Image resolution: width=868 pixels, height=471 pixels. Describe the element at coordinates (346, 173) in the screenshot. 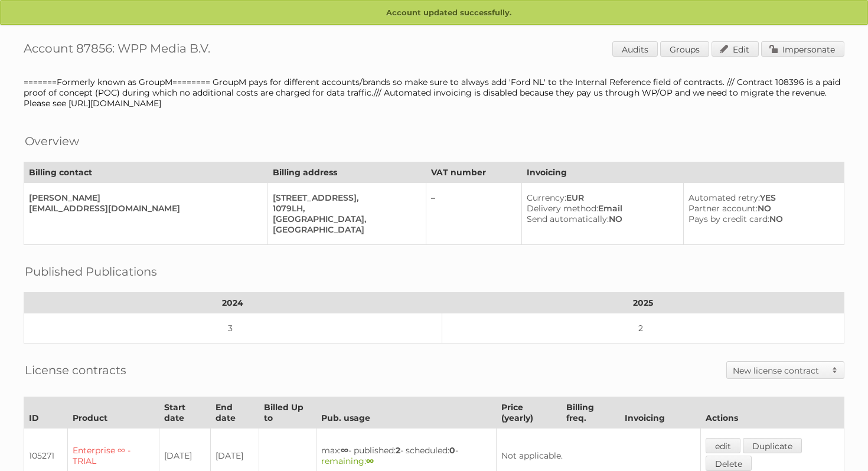

I see `th: Billing address` at that location.